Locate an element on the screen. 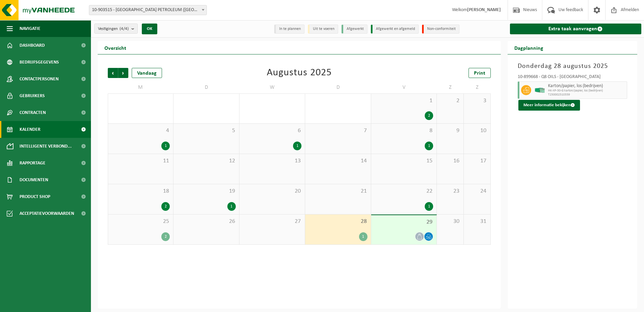 Image resolution: width=644 pixels, height=312 pixels. span: 23 is located at coordinates (450, 191).